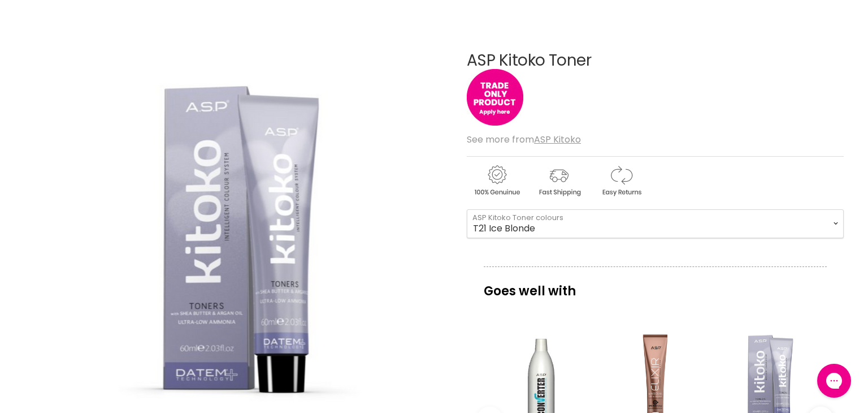 This screenshot has width=868, height=413. Describe the element at coordinates (655, 285) in the screenshot. I see `p: Goes well with` at that location.